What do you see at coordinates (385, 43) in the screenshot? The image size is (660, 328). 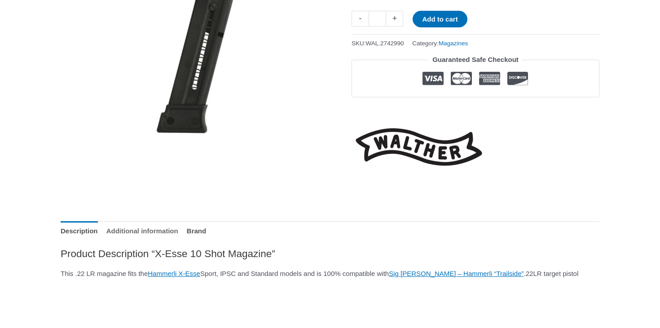 I see `span: WAL.2742990` at bounding box center [385, 43].